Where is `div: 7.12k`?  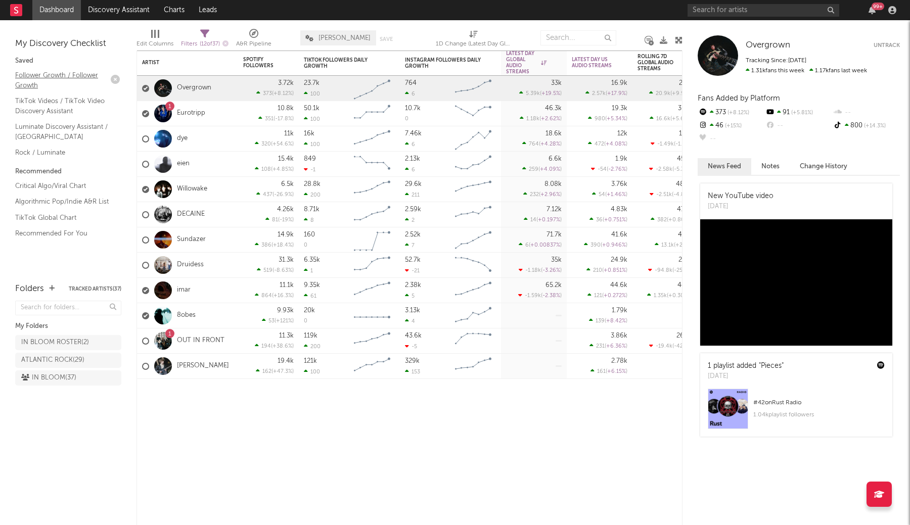 div: 7.12k is located at coordinates (554, 209).